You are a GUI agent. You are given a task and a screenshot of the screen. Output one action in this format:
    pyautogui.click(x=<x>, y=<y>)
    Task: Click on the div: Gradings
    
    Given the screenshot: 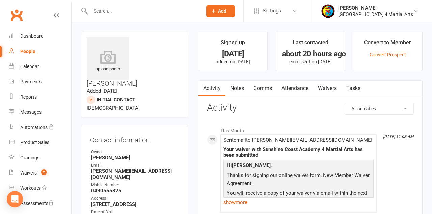 What is the action you would take?
    pyautogui.click(x=30, y=158)
    